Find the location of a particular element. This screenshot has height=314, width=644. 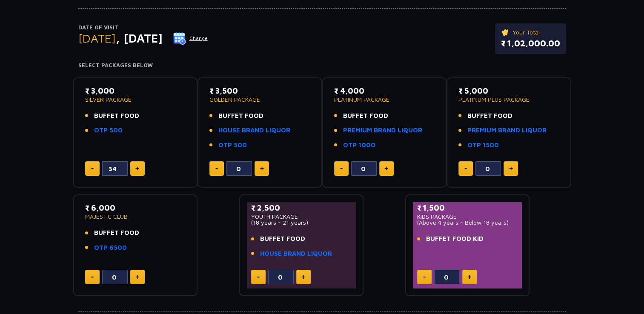

img: ticket is located at coordinates (505, 32).